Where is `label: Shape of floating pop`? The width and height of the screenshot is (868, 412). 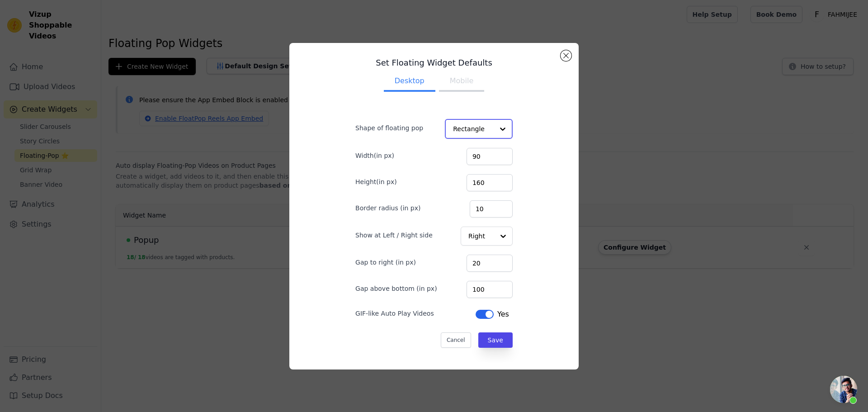 label: Shape of floating pop is located at coordinates (389, 128).